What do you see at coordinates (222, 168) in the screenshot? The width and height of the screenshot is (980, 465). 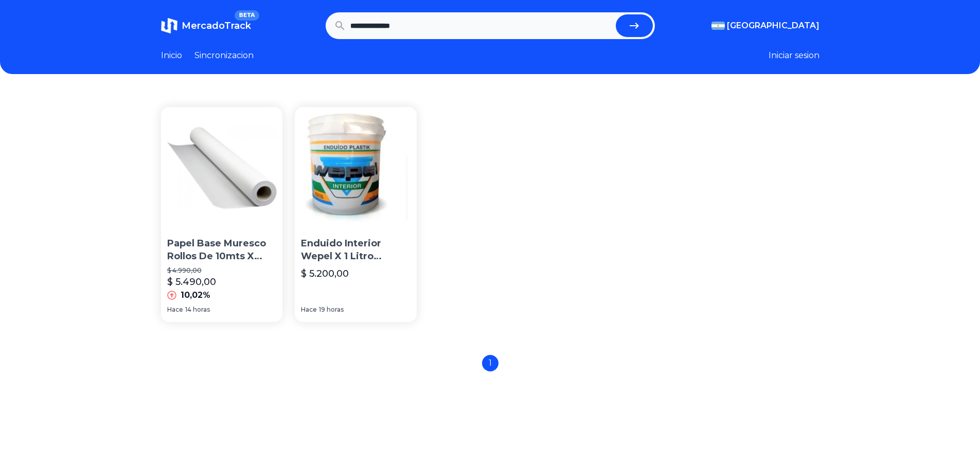 I see `img: Papel Base Muresco Rollos De 10mts X 0.55mts Medrano Factory` at bounding box center [222, 168].